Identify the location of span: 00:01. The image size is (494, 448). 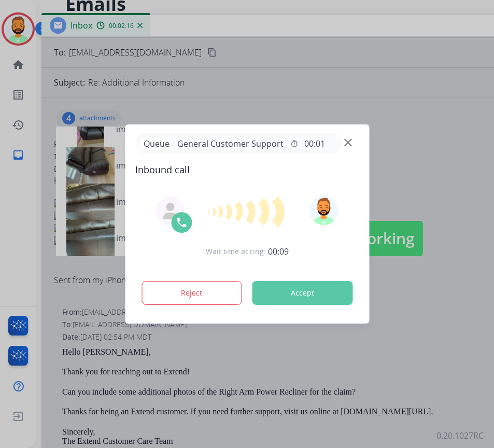
(314, 143).